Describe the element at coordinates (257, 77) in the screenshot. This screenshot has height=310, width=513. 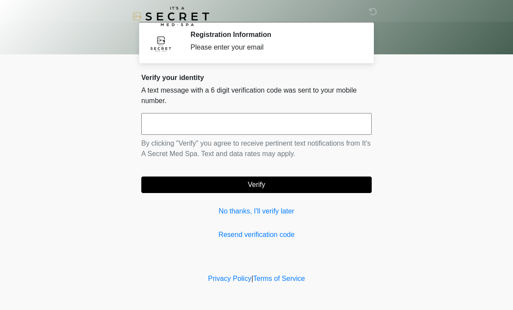
I see `h2: Verify your identity` at that location.